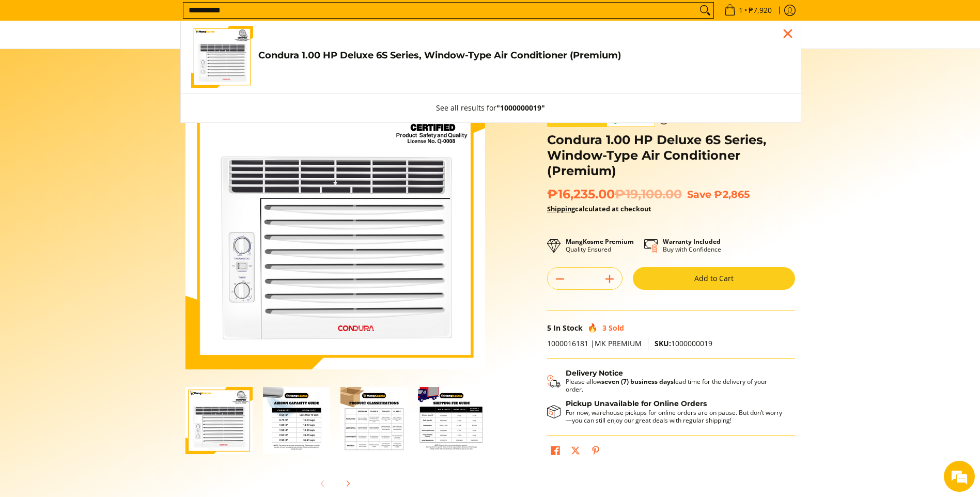 The height and width of the screenshot is (497, 980). I want to click on button: Subtract, so click(560, 279).